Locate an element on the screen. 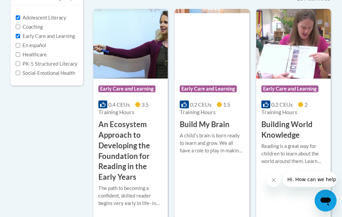 The width and height of the screenshot is (342, 217). div: Reading is a great way for children to learn about the world around them. Learn how you can bring... is located at coordinates (293, 154).